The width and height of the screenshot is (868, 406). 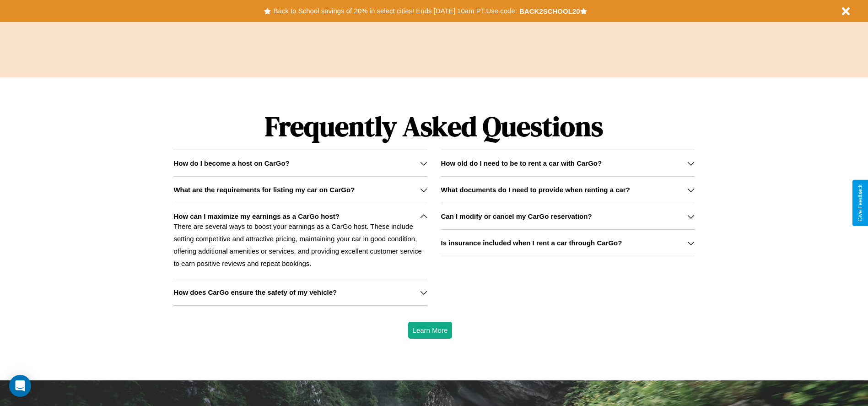 What do you see at coordinates (257, 216) in the screenshot?
I see `h3: How can I maximize my earnings as a CarGo host?` at bounding box center [257, 216].